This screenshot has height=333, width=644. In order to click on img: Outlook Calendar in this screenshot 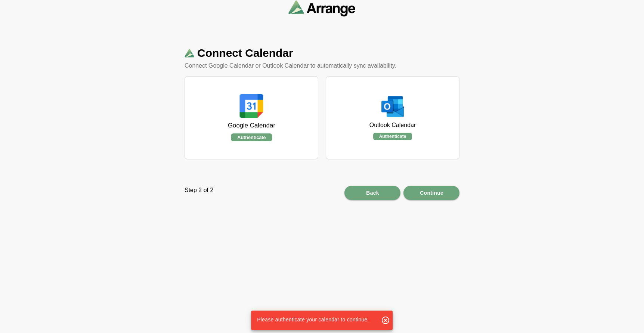, I will do `click(392, 107)`.